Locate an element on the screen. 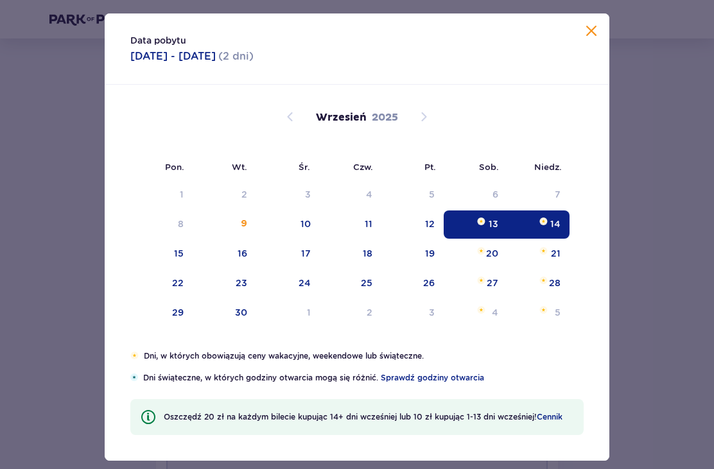 Image resolution: width=714 pixels, height=469 pixels. td: Selected as start date. sobota, 13 września 2025 is located at coordinates (475, 225).